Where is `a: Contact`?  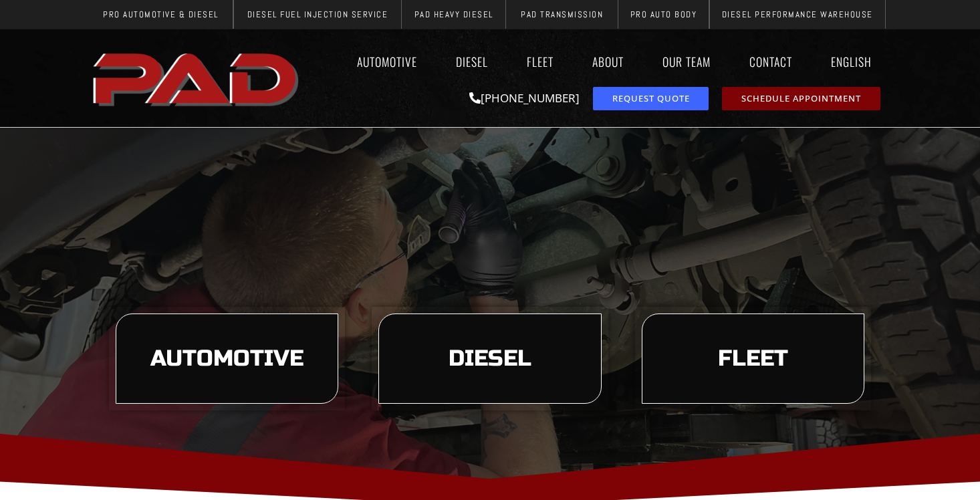
a: Contact is located at coordinates (771, 62).